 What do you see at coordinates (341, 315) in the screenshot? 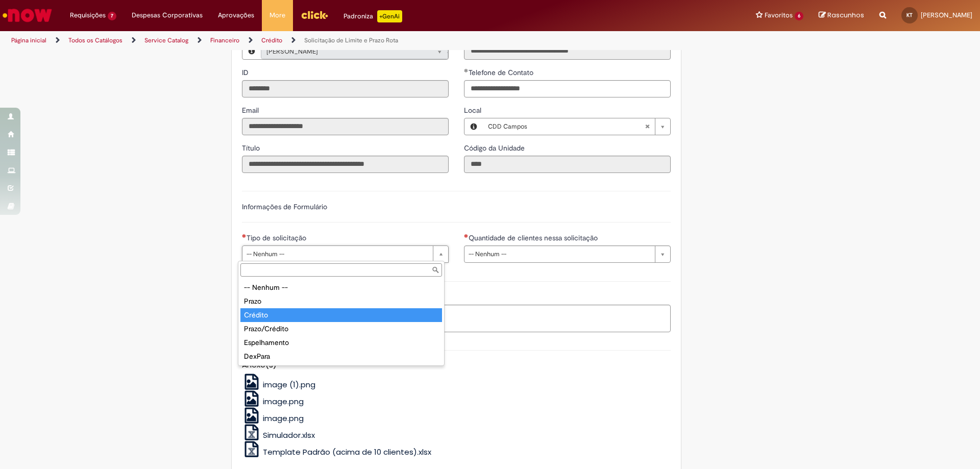
I see `div: Crédito` at bounding box center [341, 315].